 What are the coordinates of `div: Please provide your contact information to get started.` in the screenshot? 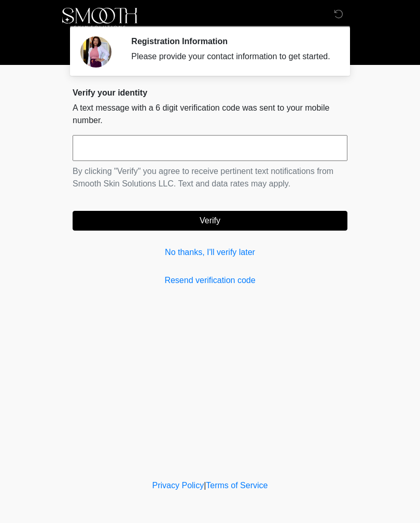 It's located at (231, 57).